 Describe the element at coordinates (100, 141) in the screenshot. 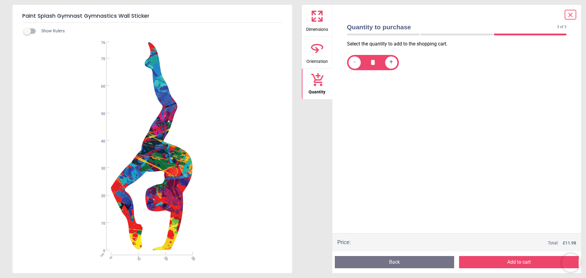

I see `span: 40` at that location.